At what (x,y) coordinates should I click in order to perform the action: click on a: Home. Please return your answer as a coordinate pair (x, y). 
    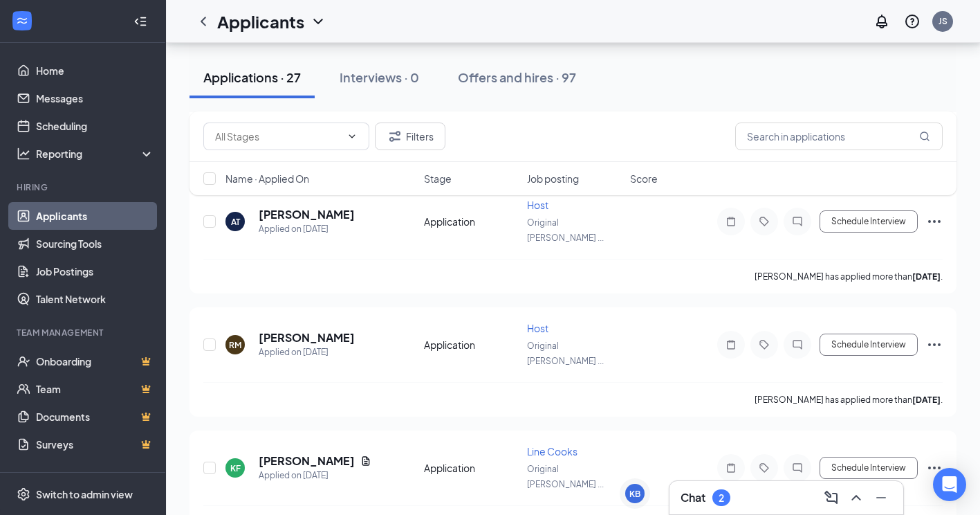
    Looking at the image, I should click on (94, 70).